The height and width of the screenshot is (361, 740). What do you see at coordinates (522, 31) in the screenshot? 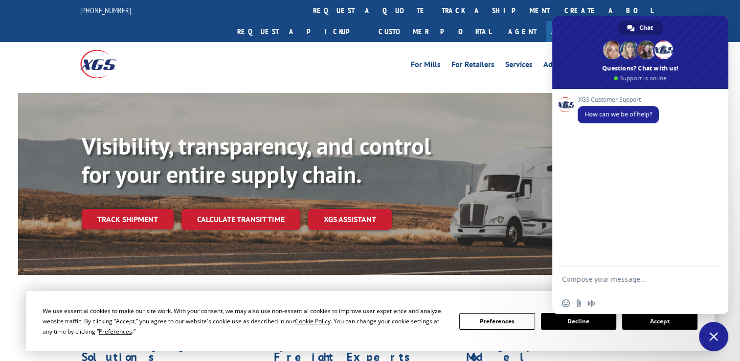
I see `a: Agent` at bounding box center [522, 31].